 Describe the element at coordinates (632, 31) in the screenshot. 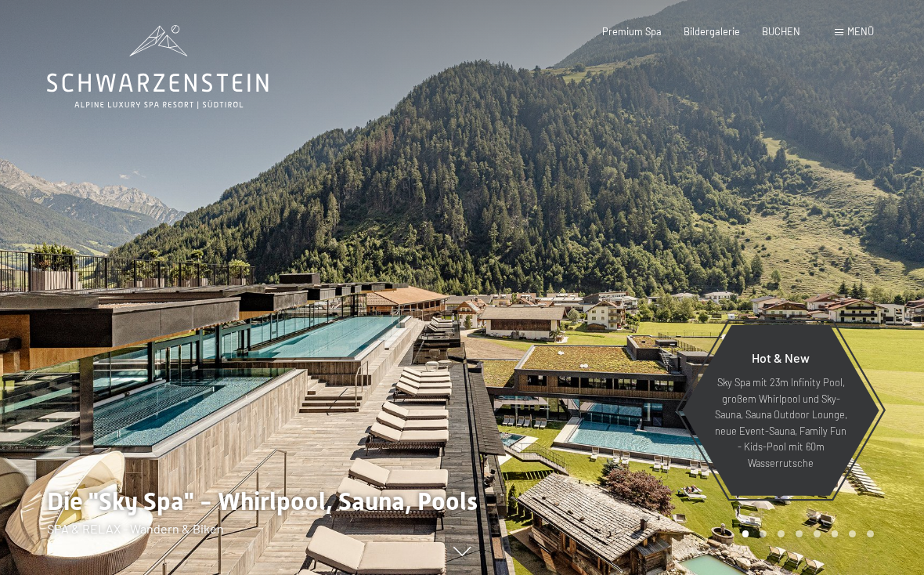

I see `span: Premium Spa` at that location.